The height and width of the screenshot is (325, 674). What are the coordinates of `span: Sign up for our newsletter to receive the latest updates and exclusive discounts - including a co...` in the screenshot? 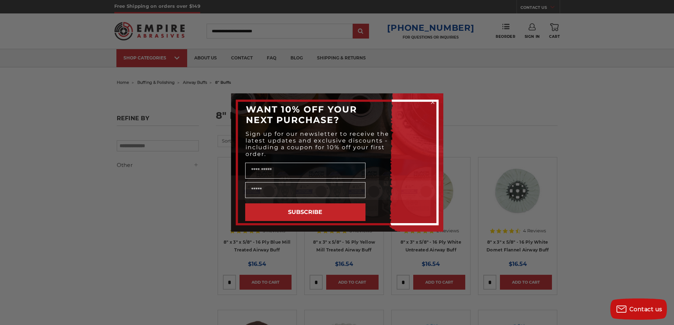 It's located at (317, 144).